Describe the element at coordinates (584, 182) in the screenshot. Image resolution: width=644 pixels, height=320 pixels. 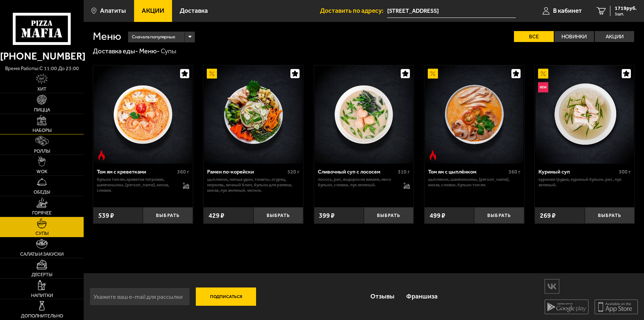
I see `p: куриная грудка, куриный бульон, рис, лук зеленый.` at that location.